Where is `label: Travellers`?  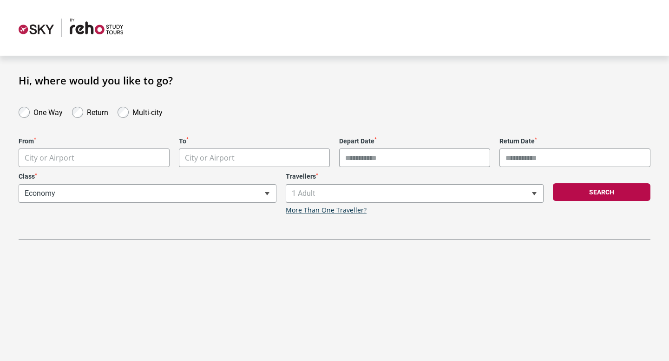
label: Travellers is located at coordinates (414, 177).